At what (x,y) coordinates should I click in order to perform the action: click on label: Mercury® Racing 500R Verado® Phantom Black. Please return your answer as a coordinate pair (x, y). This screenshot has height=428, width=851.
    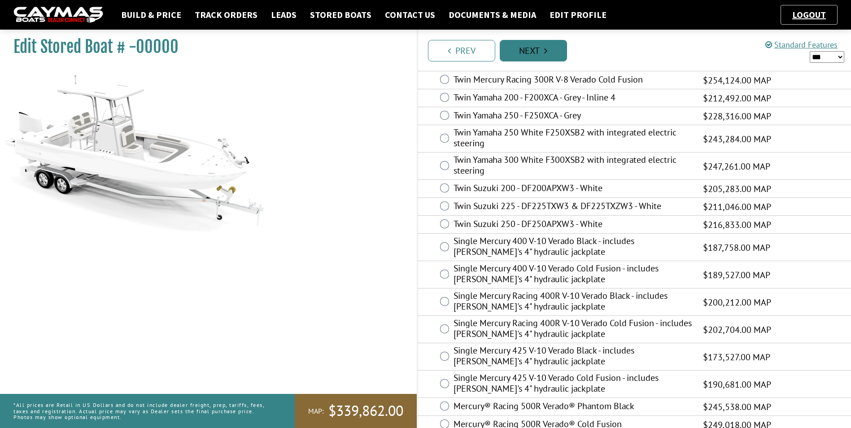
    Looking at the image, I should click on (573, 407).